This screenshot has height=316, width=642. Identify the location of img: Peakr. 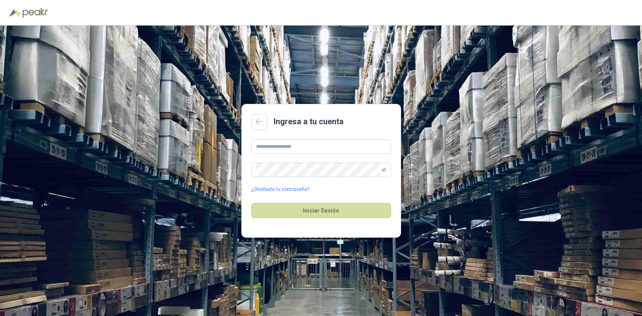
(35, 13).